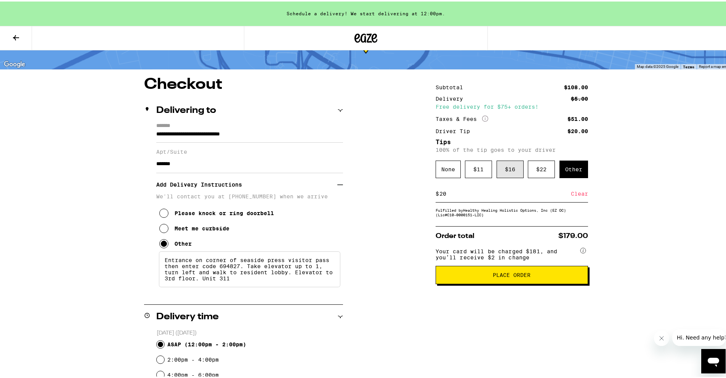 Image resolution: width=726 pixels, height=378 pixels. Describe the element at coordinates (14, 63) in the screenshot. I see `a: Open this area in Google Maps (opens a new window)` at that location.